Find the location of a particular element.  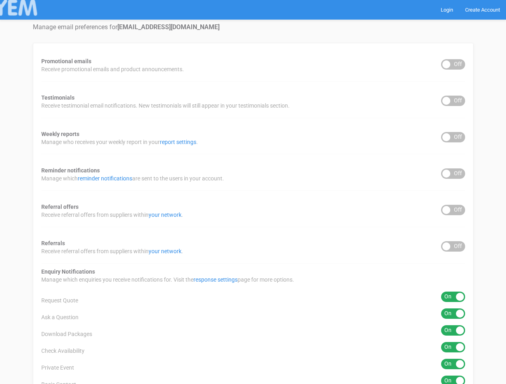

strong: Referral offers is located at coordinates (60, 207).